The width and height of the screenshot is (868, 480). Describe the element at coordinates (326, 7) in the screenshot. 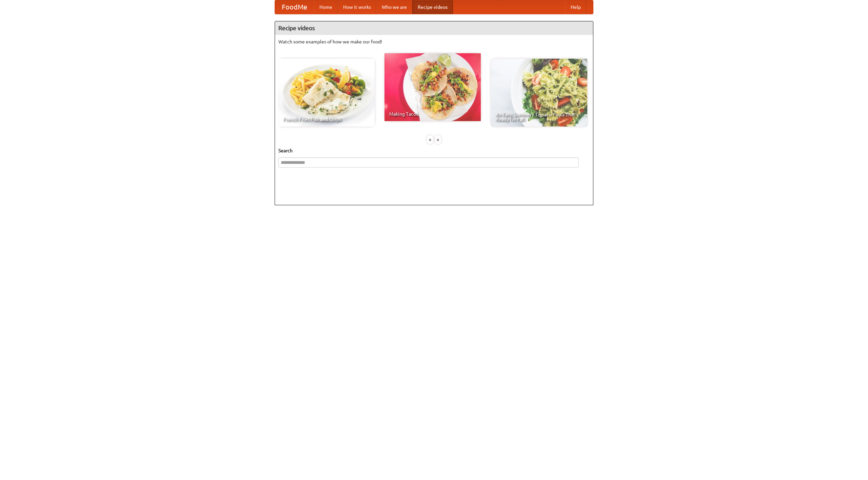

I see `a: Home` at that location.